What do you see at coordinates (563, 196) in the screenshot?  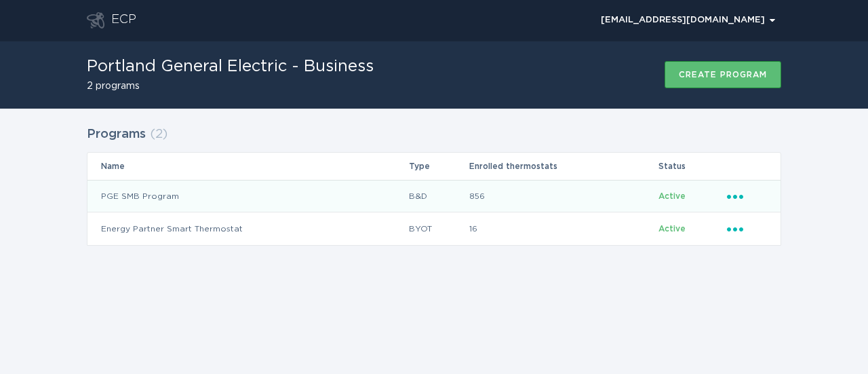 I see `td: 856` at bounding box center [563, 196].